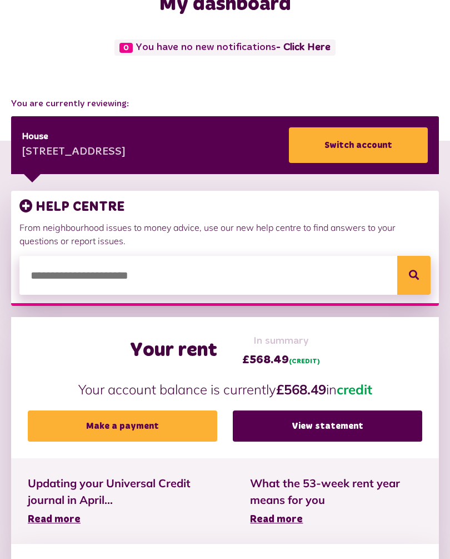 The image size is (450, 559). What do you see at coordinates (225, 47) in the screenshot?
I see `span: You have no new notifications` at bounding box center [225, 47].